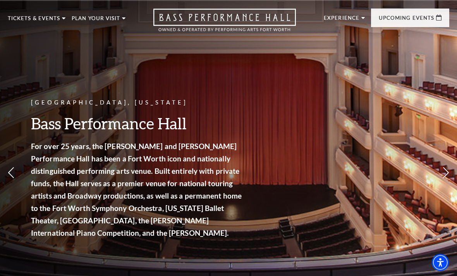 The width and height of the screenshot is (457, 276). I want to click on p: Upcoming Events, so click(406, 20).